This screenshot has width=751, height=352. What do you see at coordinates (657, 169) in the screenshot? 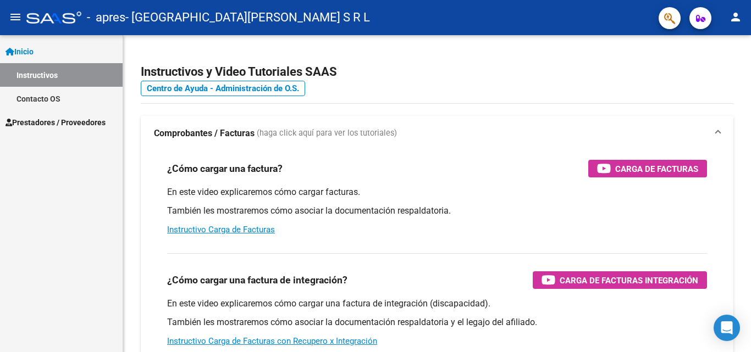
I see `span: Carga de Facturas` at bounding box center [657, 169].